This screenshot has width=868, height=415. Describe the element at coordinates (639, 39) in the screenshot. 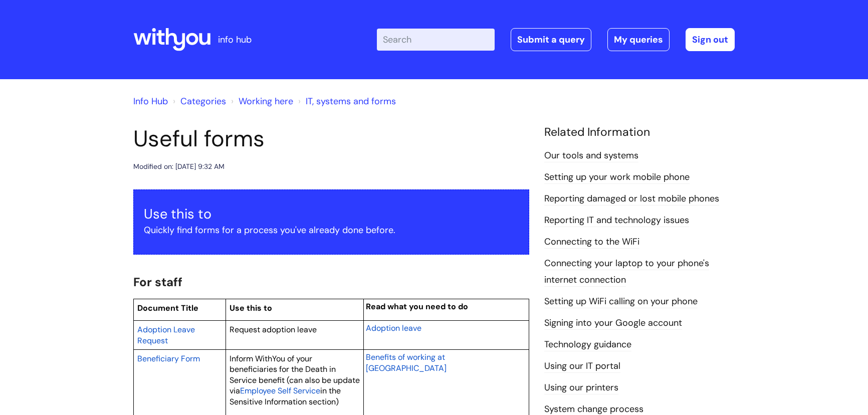

I see `a: My queries` at that location.